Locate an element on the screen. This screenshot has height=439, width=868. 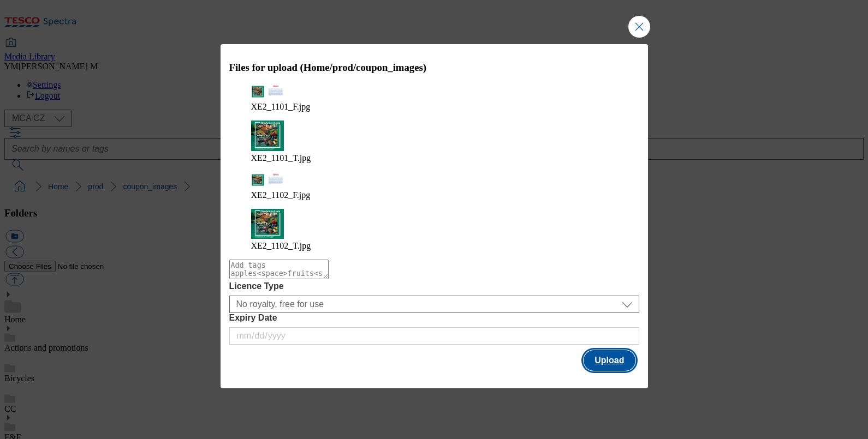
label: Licence Type is located at coordinates (434, 286).